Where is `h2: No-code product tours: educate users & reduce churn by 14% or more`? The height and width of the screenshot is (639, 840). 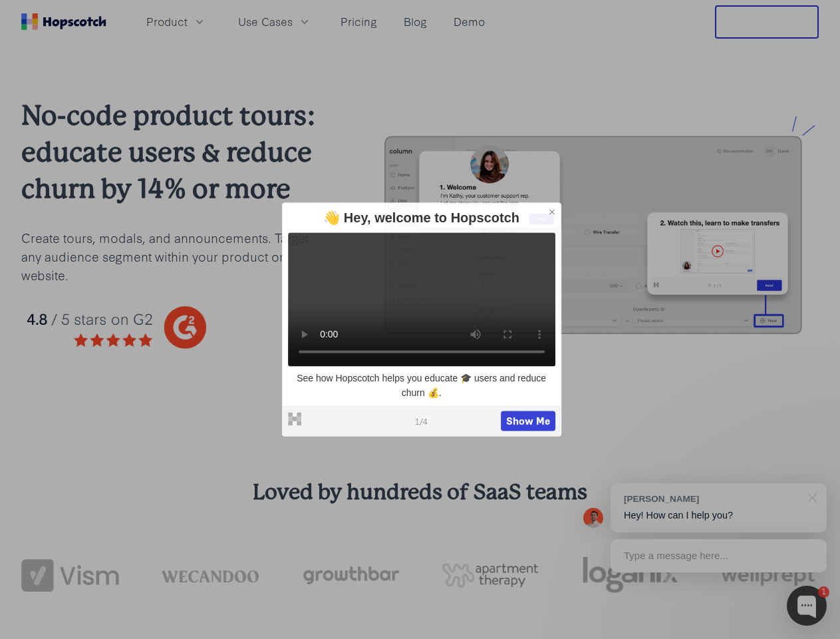 h2: No-code product tours: educate users & reduce churn by 14% or more is located at coordinates (175, 152).